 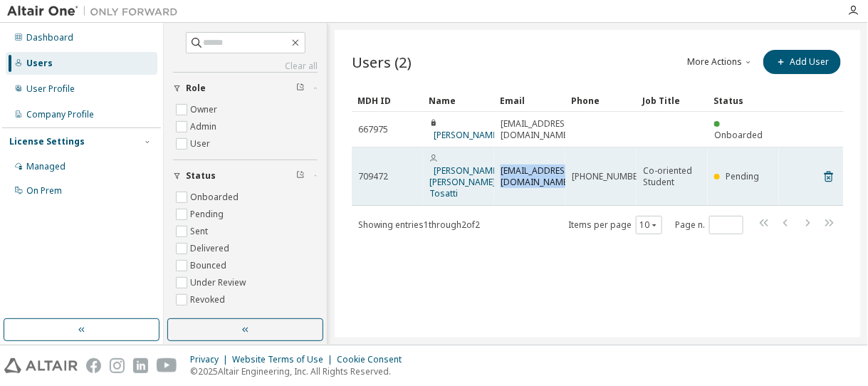 What do you see at coordinates (615, 225) in the screenshot?
I see `span: Items per page` at bounding box center [615, 225].